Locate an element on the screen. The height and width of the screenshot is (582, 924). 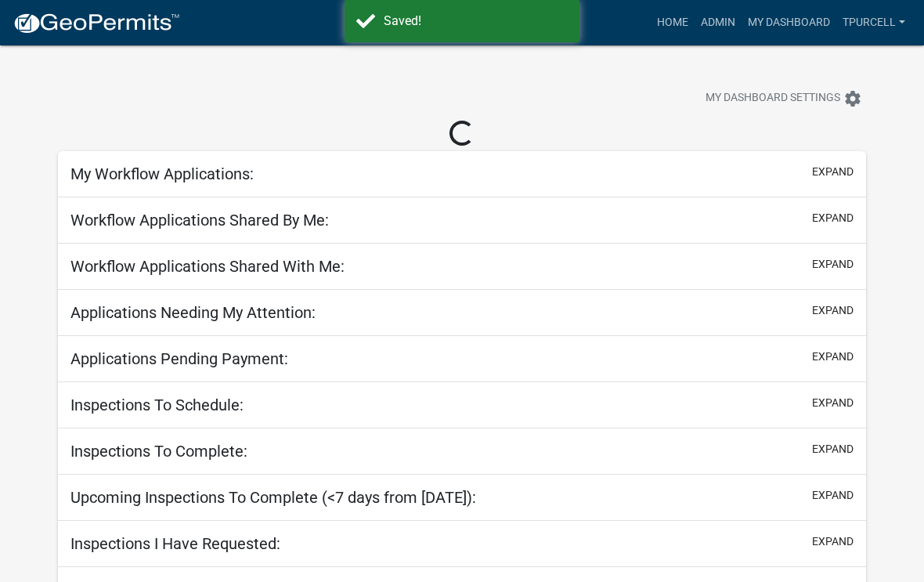
div: Saved! is located at coordinates (476, 21).